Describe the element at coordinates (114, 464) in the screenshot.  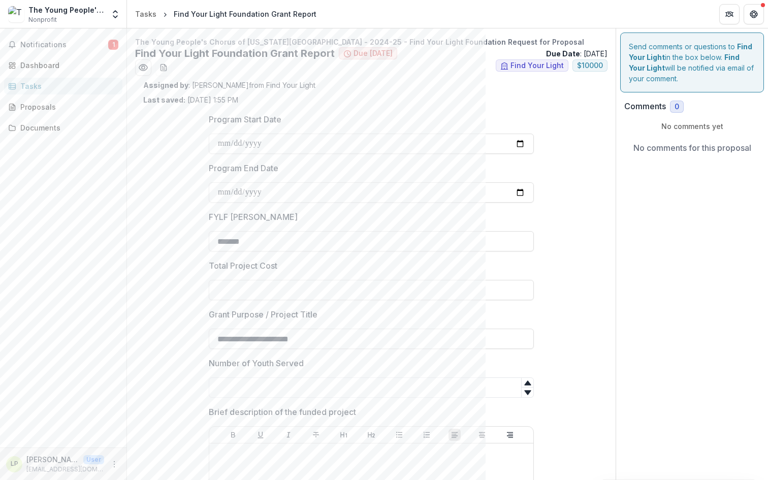
I see `button: More` at that location.